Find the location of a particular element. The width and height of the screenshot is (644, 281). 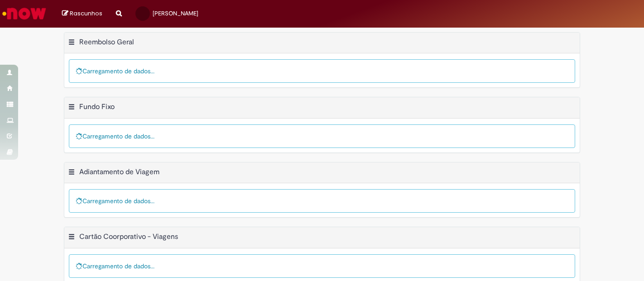

span: Rascunhos is located at coordinates (86, 14).